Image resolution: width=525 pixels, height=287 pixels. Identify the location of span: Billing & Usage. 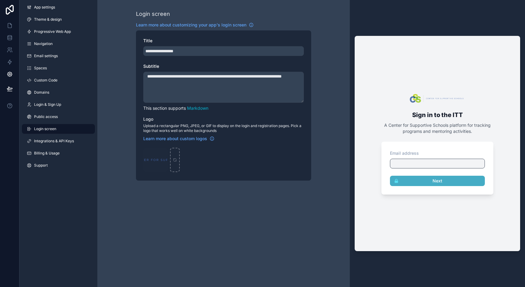
(47, 153).